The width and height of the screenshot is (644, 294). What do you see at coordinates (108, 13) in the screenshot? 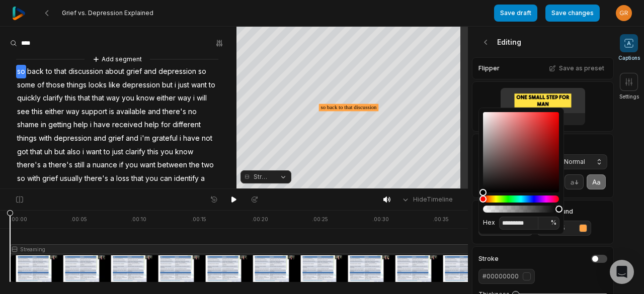
I see `span: Grief vs. Depression Explained` at bounding box center [108, 13].